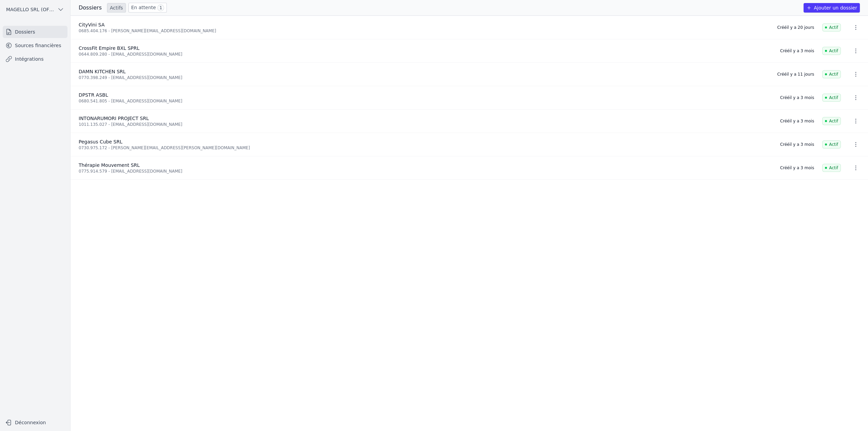 The image size is (868, 431). What do you see at coordinates (35, 423) in the screenshot?
I see `button: Déconnexion` at bounding box center [35, 423].